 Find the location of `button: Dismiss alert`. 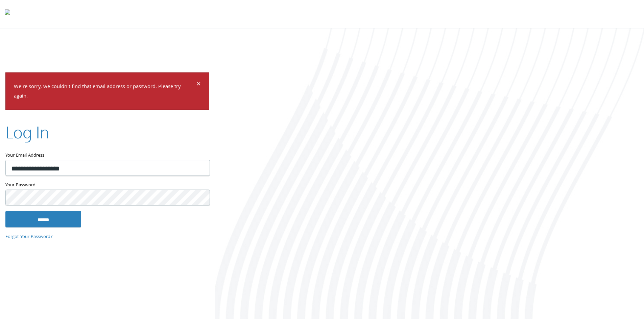

button: Dismiss alert is located at coordinates (199, 85).